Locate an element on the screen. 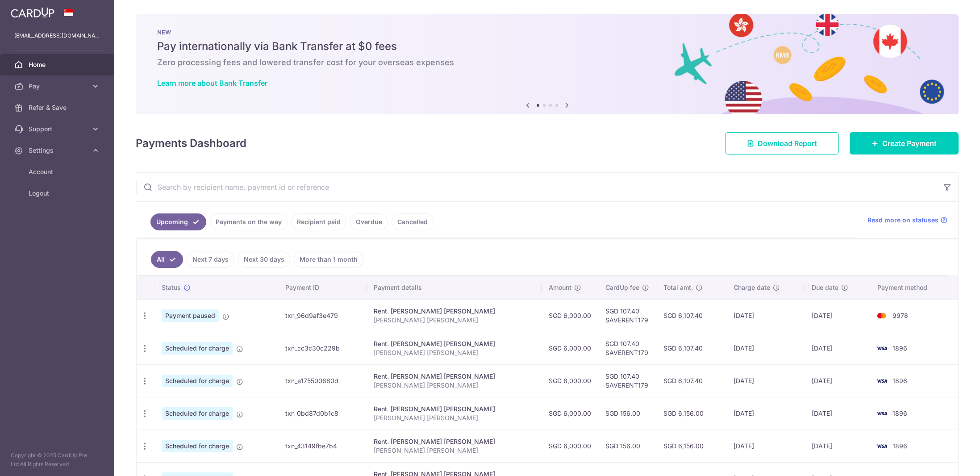  a: Overdue is located at coordinates (369, 222).